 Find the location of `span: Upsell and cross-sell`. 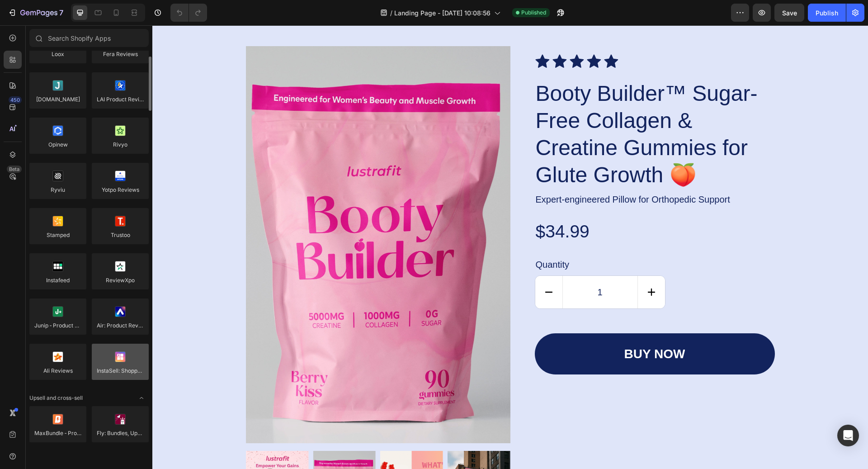

span: Upsell and cross-sell is located at coordinates (56, 398).